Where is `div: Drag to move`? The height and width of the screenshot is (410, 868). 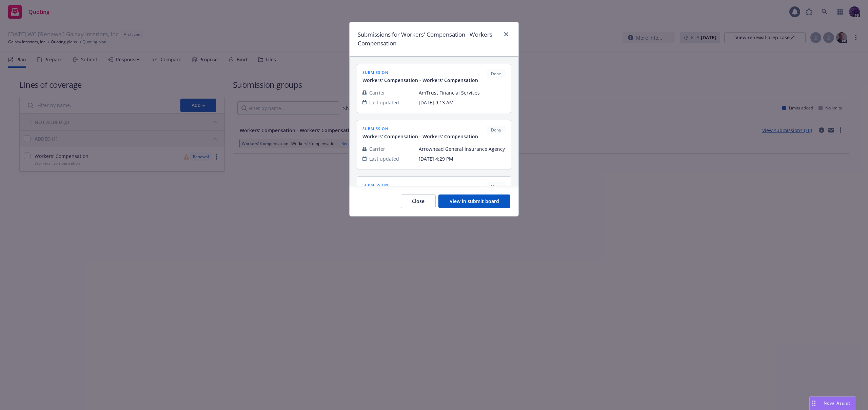 div: Drag to move is located at coordinates (814, 403).